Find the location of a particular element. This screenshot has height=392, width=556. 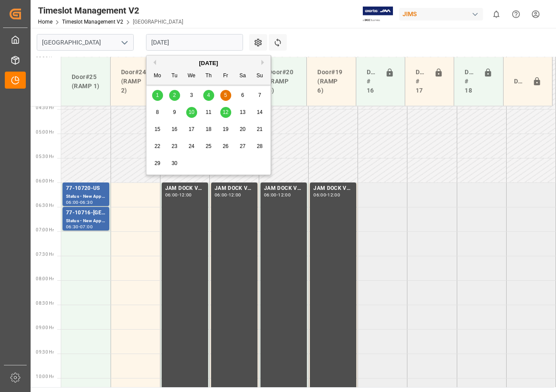

div: Choose Monday, September 1st, 2025 is located at coordinates (157, 95).